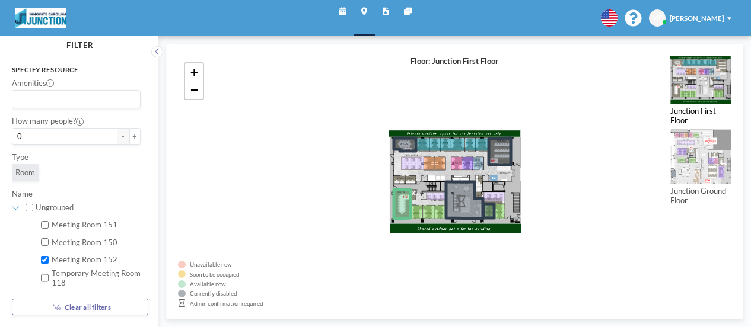  What do you see at coordinates (698, 196) in the screenshot?
I see `label: Junction Ground Floor` at bounding box center [698, 196].